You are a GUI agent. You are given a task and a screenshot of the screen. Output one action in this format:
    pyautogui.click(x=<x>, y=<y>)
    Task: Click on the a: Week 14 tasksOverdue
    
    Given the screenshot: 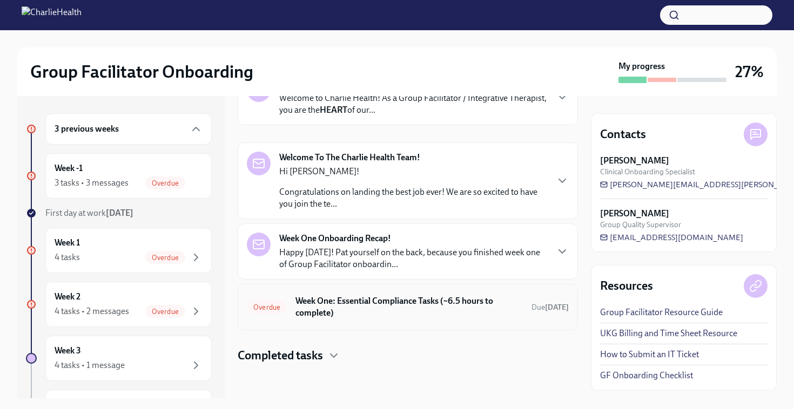 What is the action you would take?
    pyautogui.click(x=119, y=251)
    